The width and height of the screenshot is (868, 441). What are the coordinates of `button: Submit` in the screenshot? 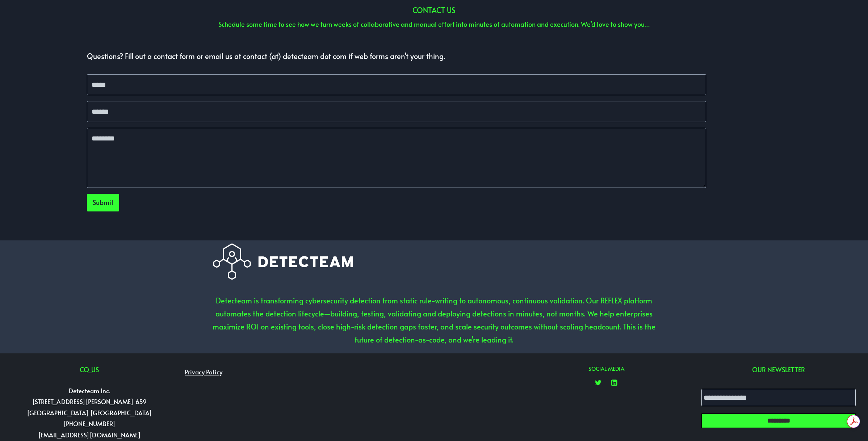 It's located at (103, 203).